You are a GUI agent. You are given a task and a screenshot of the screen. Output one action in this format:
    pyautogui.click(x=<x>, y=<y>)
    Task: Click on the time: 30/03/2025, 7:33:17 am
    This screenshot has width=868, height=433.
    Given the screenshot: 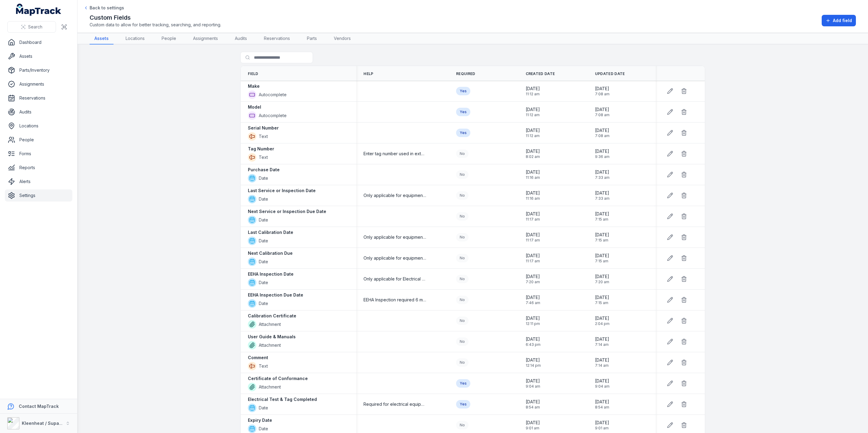 What is the action you would take?
    pyautogui.click(x=602, y=174)
    